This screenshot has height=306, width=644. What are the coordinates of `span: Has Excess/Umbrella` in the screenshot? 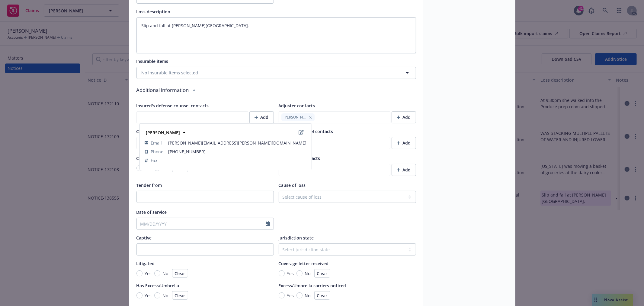 It's located at (158, 285).